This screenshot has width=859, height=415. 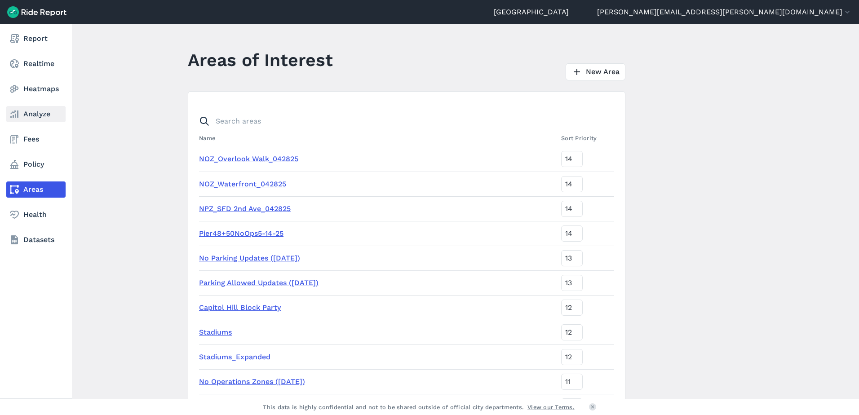 What do you see at coordinates (36, 240) in the screenshot?
I see `a: Datasets` at bounding box center [36, 240].